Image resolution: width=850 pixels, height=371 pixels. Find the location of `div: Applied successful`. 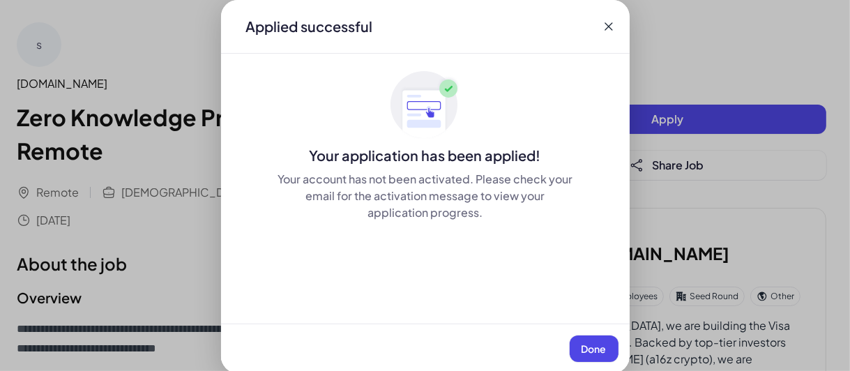

div: Applied successful is located at coordinates (310, 26).